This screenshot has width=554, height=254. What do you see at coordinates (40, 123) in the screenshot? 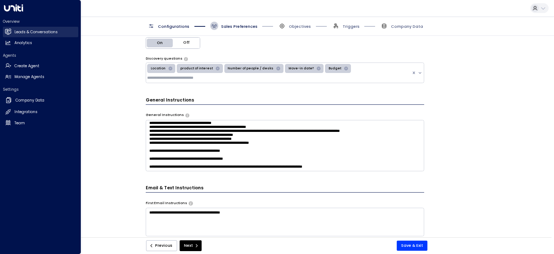
I see `a: Team` at bounding box center [40, 123].